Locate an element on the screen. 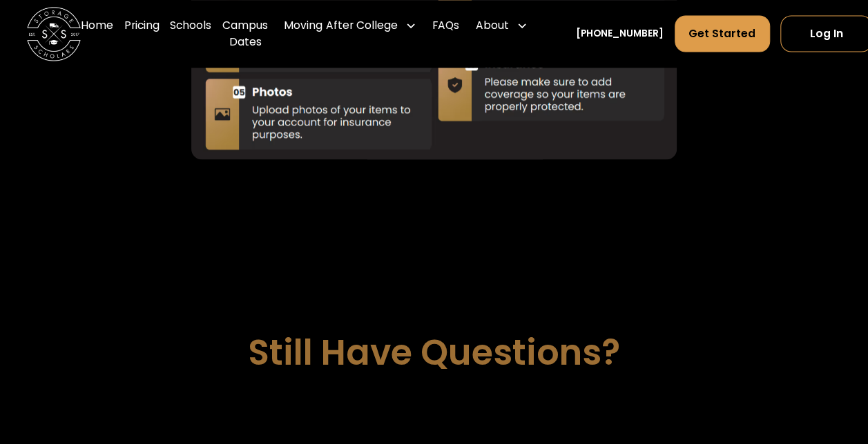 The width and height of the screenshot is (868, 444). a: Pricing is located at coordinates (141, 34).